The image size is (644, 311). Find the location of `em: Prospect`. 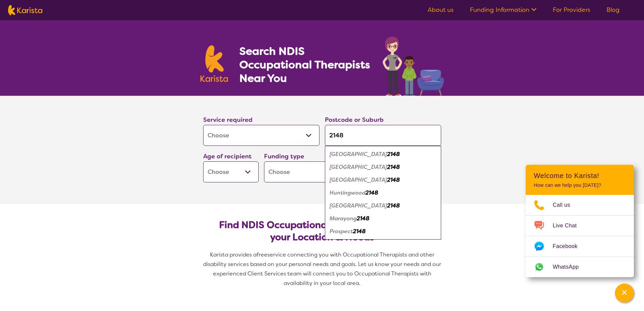

em: Prospect is located at coordinates (341, 231).